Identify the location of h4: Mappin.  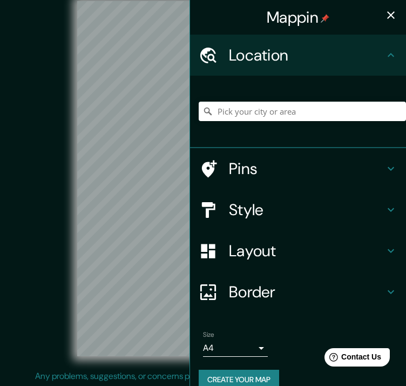
(298, 17).